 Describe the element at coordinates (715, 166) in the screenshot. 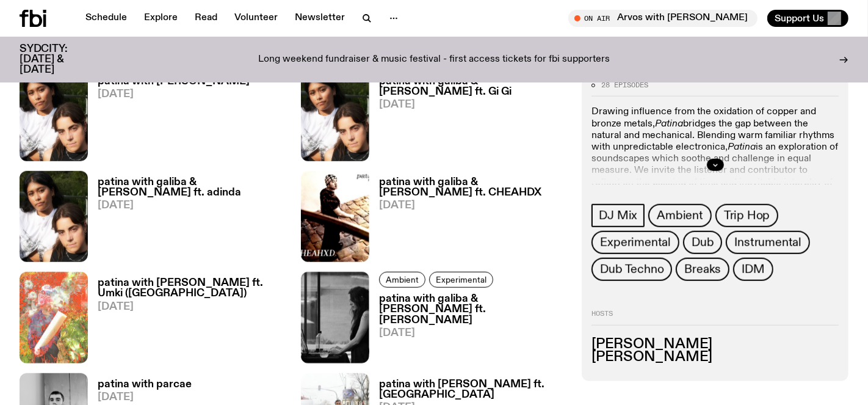

I see `p: Drawing influence from the oxidation of copper and bronze metals, bridges the gap between the nat...` at that location.